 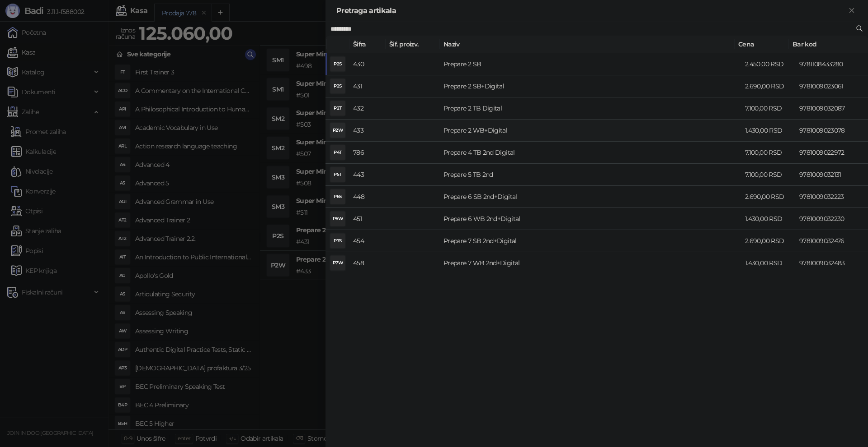 What do you see at coordinates (367, 86) in the screenshot?
I see `td: 431` at bounding box center [367, 86].